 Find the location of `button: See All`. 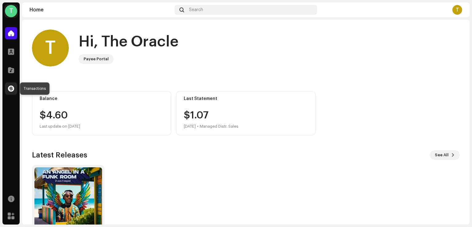

button: See All is located at coordinates (445, 155).